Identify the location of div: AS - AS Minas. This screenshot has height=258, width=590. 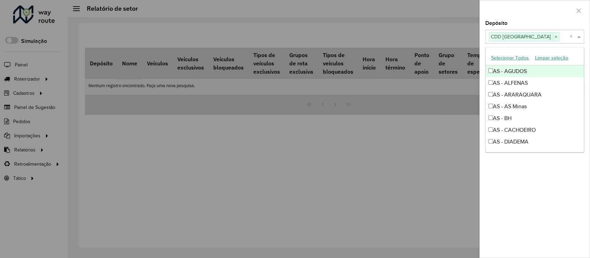
(535, 106).